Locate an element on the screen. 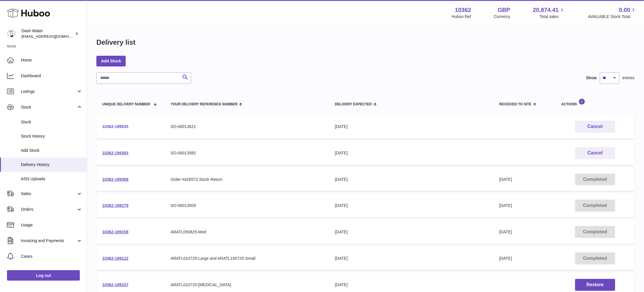 The height and width of the screenshot is (292, 644). span: Sales is located at coordinates (48, 194).